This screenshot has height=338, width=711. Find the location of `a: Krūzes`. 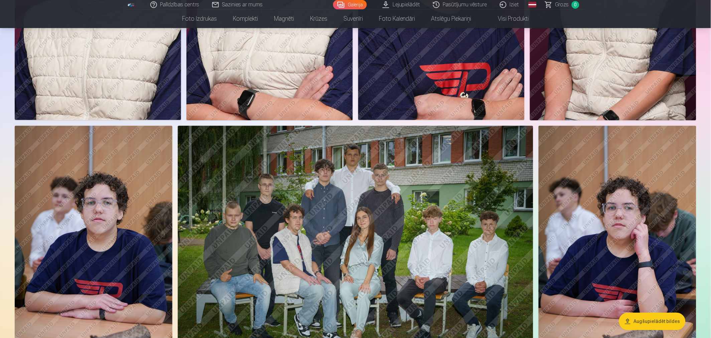

a: Krūzes is located at coordinates (319, 19).